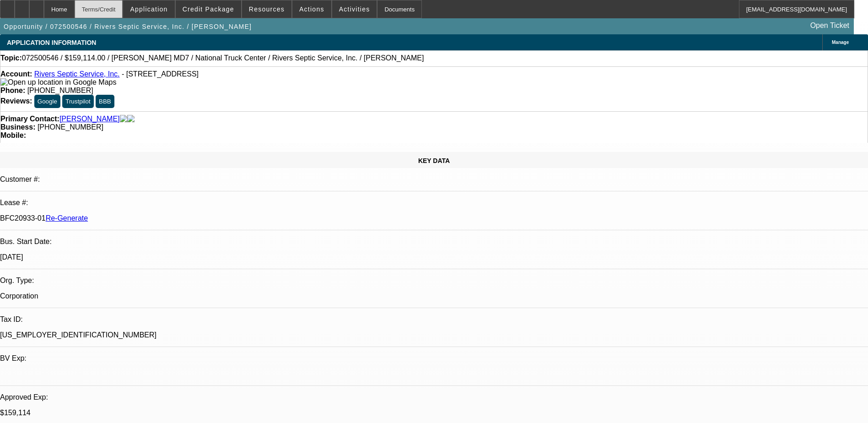 This screenshot has width=868, height=423. Describe the element at coordinates (77, 74) in the screenshot. I see `a: Rivers Septic Service, Inc.` at that location.